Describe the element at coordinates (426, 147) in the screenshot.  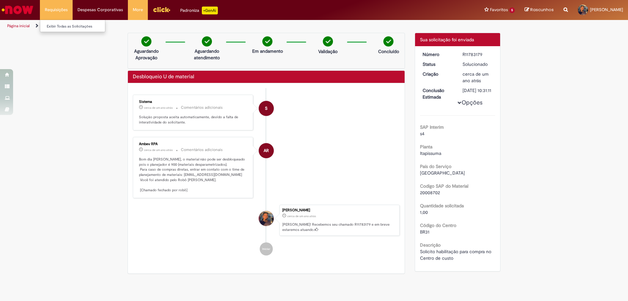
I see `b: Planta` at that location.